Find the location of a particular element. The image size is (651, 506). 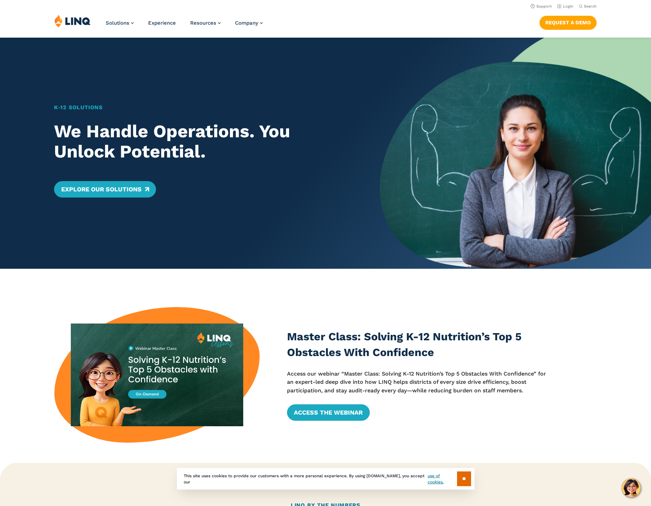

h2: We Handle Operations. You Unlock Potential. is located at coordinates (204, 142).